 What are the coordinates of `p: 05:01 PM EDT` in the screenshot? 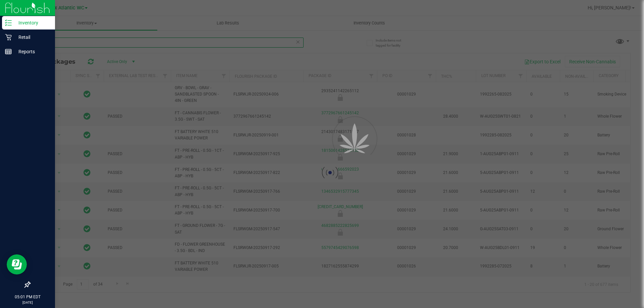 It's located at (27, 297).